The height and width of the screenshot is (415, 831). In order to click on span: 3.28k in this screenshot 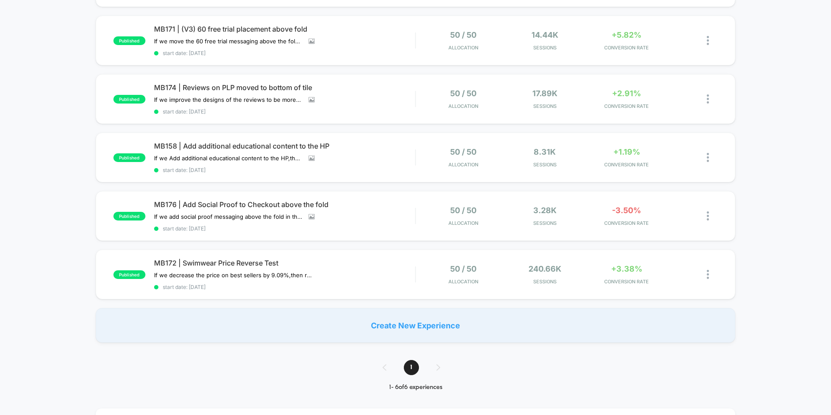, I will do `click(545, 210)`.